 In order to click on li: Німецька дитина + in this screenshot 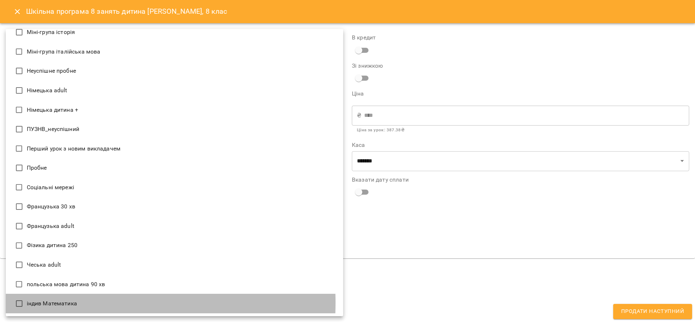, I will do `click(174, 110)`.